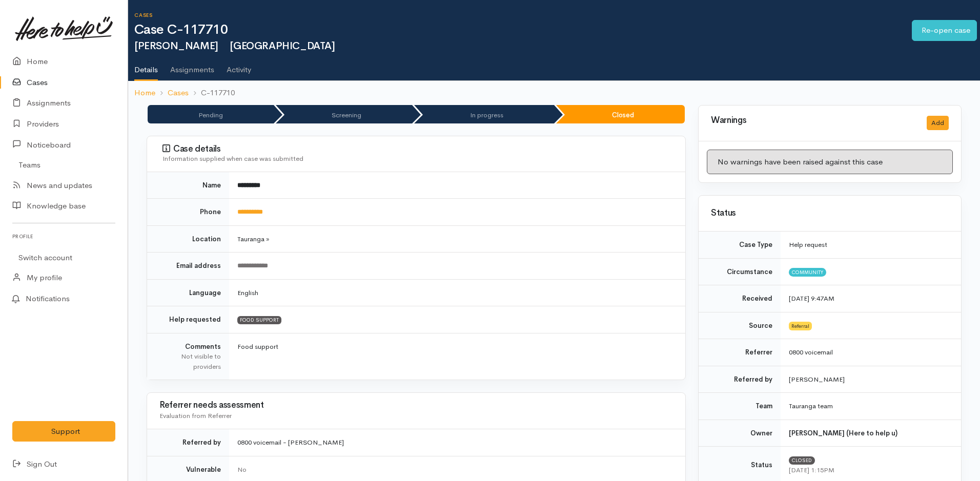  Describe the element at coordinates (418, 159) in the screenshot. I see `div: Information supplied when case was submitted` at that location.